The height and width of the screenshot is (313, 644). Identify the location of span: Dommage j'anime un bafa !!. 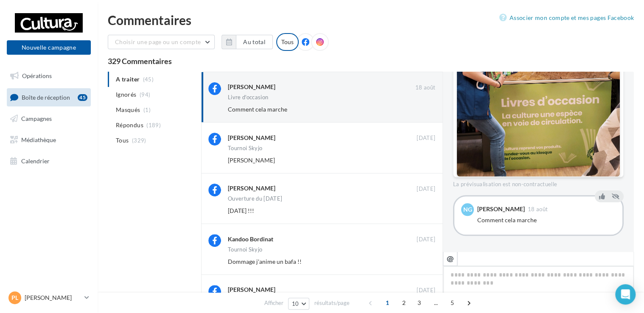
(265, 261).